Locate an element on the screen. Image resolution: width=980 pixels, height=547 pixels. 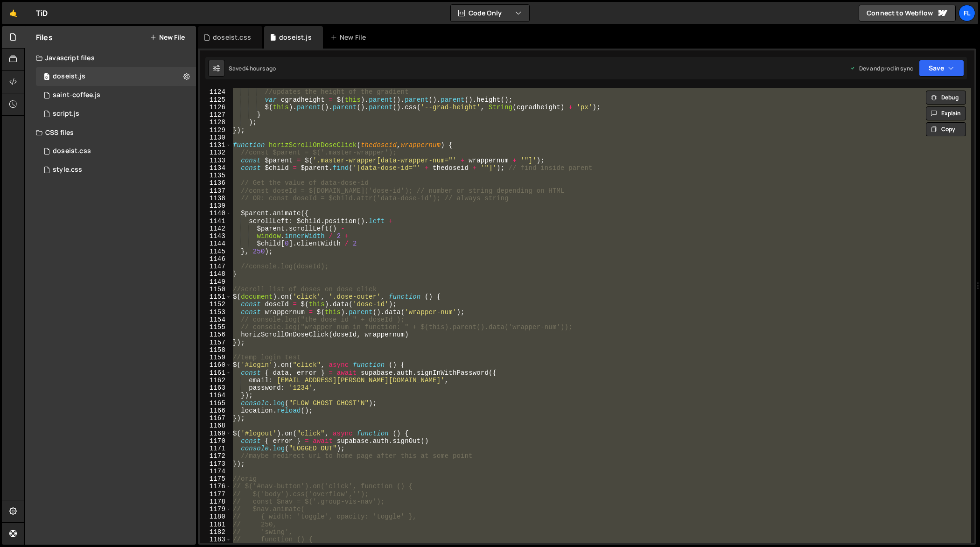
div: 1164 is located at coordinates (215, 396).